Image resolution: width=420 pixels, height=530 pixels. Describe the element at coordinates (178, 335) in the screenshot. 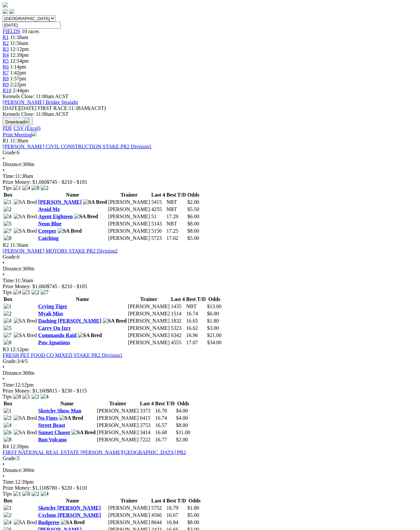

I see `td: 6342` at that location.